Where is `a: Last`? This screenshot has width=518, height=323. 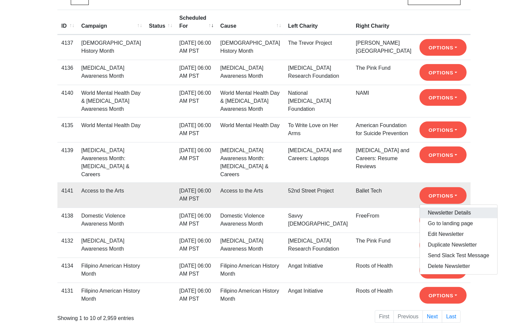
a: Last is located at coordinates (451, 316).